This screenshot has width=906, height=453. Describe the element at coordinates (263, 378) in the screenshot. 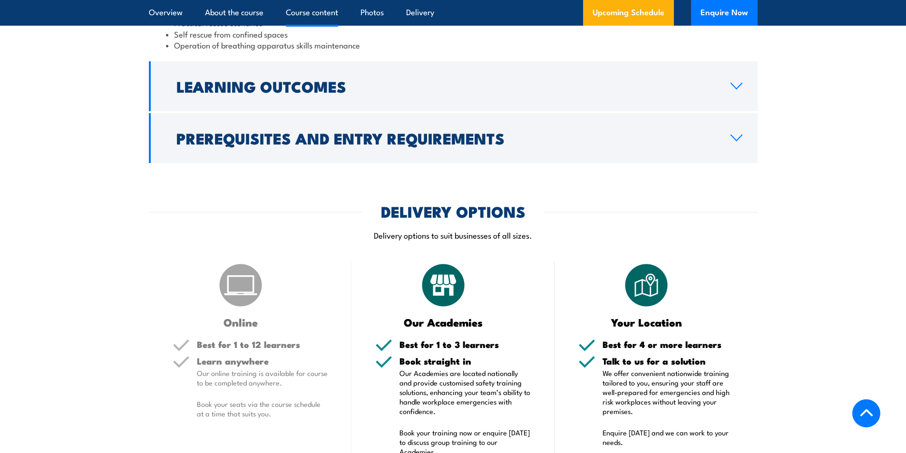

I see `p: Our online training is available for course to be completed anywhere.` at that location.